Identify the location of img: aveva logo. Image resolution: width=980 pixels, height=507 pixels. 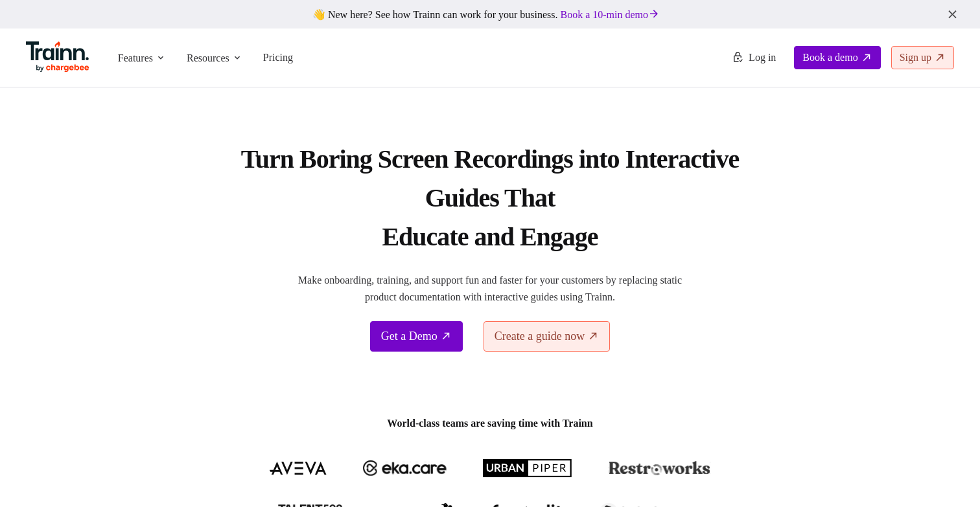
(298, 469).